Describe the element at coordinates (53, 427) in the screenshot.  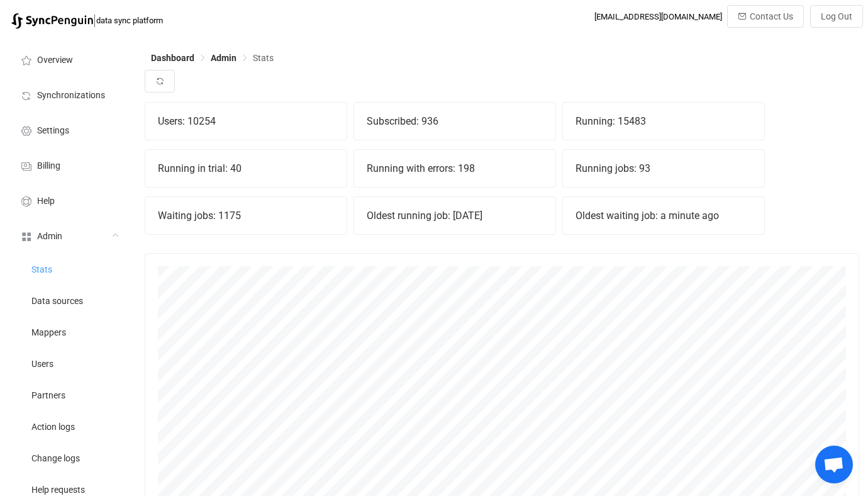
I see `span: Action logs` at that location.